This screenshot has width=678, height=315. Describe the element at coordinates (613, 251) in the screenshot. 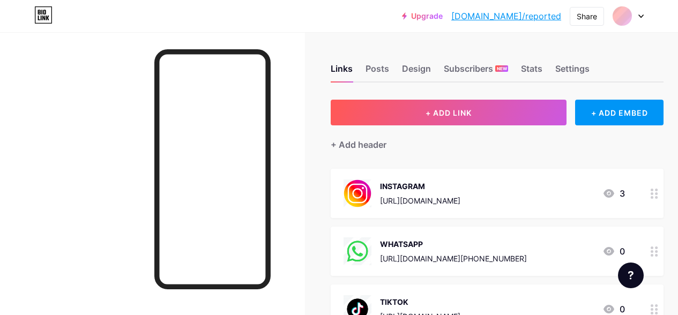

I see `div: 0` at that location.